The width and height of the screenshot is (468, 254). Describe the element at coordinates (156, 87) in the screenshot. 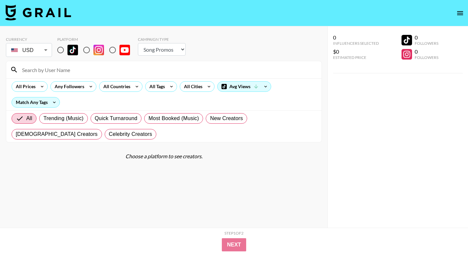

I see `div: All Tags` at that location.